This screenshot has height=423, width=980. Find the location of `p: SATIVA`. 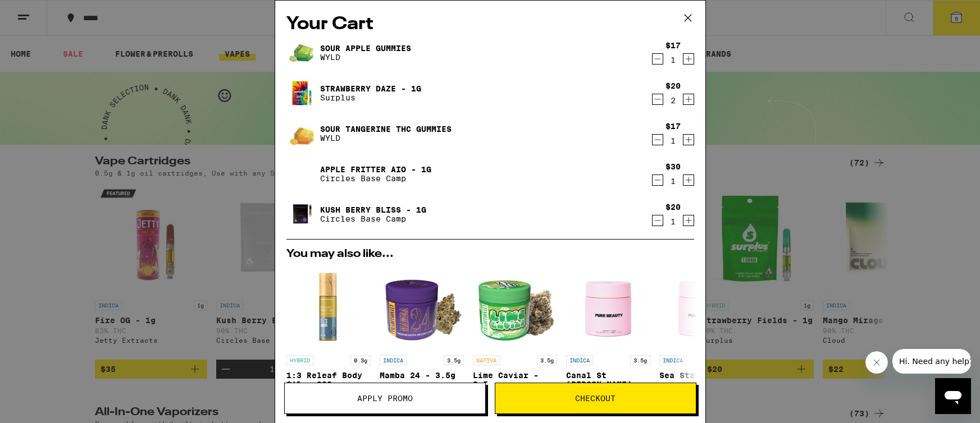

p: SATIVA is located at coordinates (487, 360).